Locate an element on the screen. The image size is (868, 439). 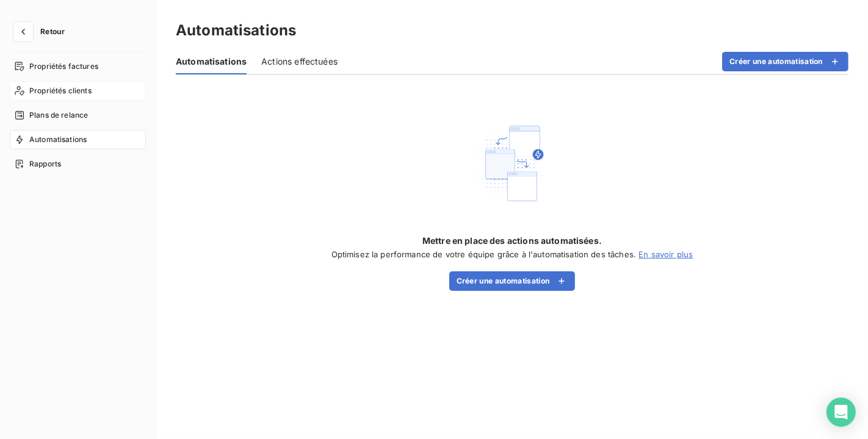
a: Propriétés clients is located at coordinates (78, 91).